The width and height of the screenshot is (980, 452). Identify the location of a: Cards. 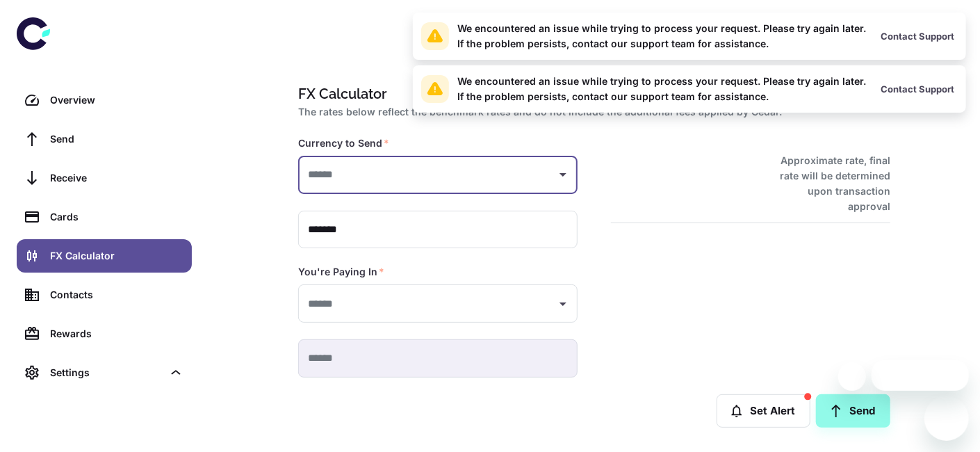
(104, 217).